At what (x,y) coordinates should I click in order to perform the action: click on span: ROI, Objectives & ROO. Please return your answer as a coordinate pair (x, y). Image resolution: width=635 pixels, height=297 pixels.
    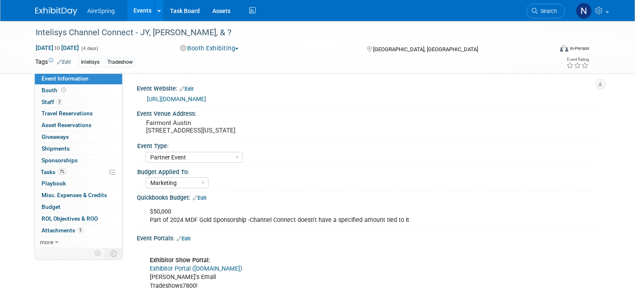
    Looking at the image, I should click on (70, 219).